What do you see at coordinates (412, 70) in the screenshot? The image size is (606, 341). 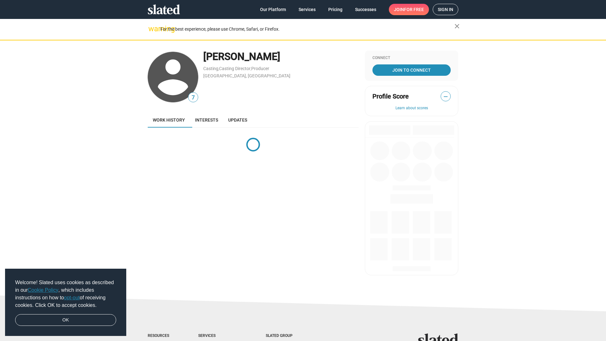 I see `span: Join To Connect` at bounding box center [412, 70].